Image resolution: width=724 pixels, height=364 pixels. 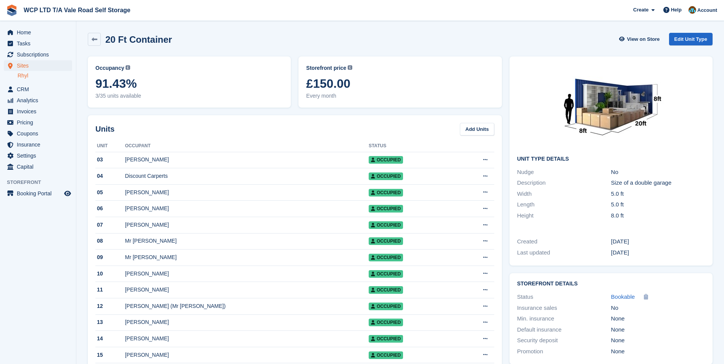 I want to click on div: Length, so click(x=564, y=204).